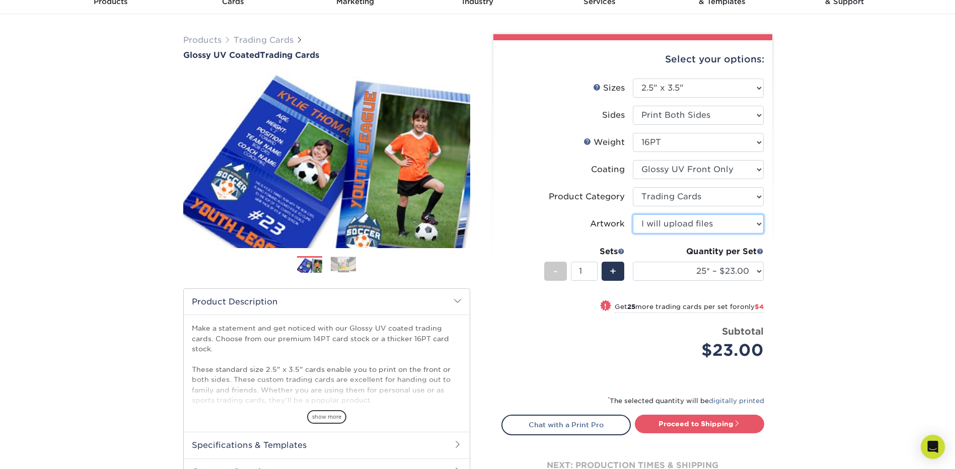 The image size is (955, 469). I want to click on div: Coating, so click(608, 170).